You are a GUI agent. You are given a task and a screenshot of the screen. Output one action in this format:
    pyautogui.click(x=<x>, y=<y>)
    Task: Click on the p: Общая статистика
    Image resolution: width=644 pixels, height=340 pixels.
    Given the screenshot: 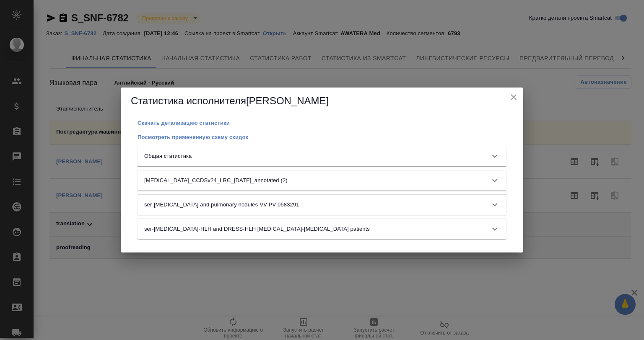 What is the action you would take?
    pyautogui.click(x=168, y=156)
    